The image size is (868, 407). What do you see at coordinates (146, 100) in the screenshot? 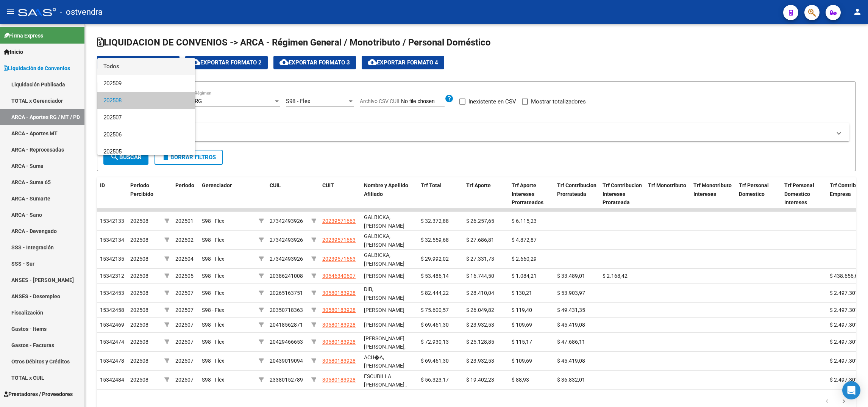
I see `span: 202508` at bounding box center [146, 100].